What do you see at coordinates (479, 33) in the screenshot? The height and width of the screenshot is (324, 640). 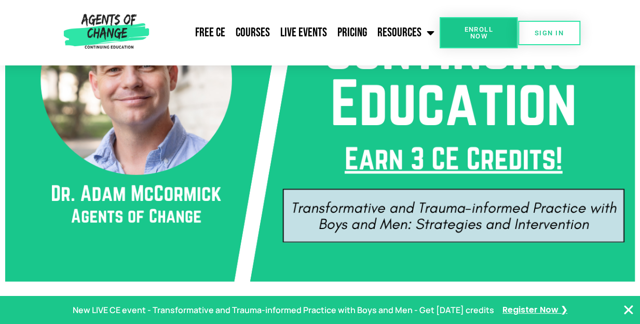 I see `span: Enroll Now` at bounding box center [479, 33].